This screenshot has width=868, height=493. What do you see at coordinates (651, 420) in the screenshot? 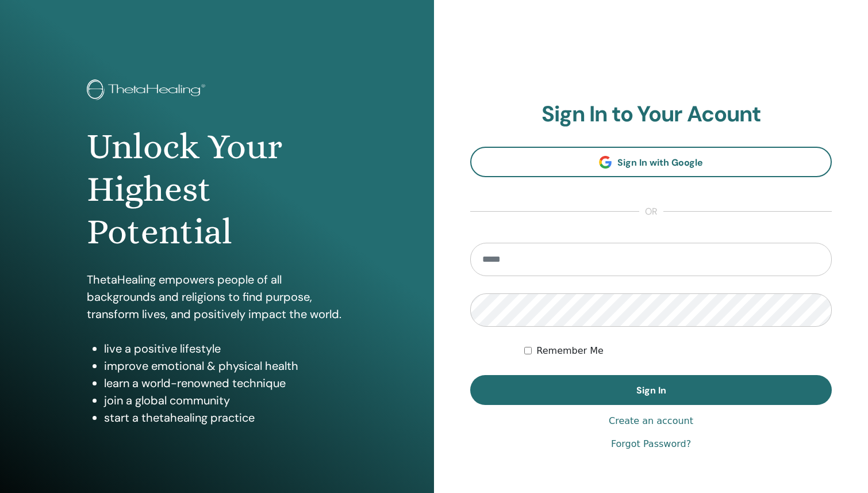
I see `a: Create an account` at bounding box center [651, 420].